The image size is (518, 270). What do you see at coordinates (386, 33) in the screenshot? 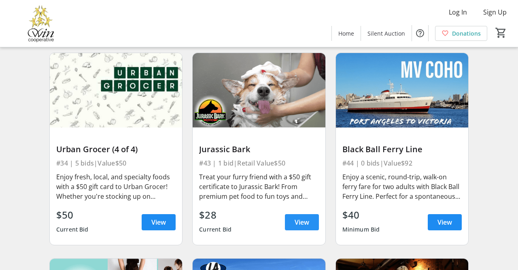
I see `a: Silent Auction` at bounding box center [386, 33].